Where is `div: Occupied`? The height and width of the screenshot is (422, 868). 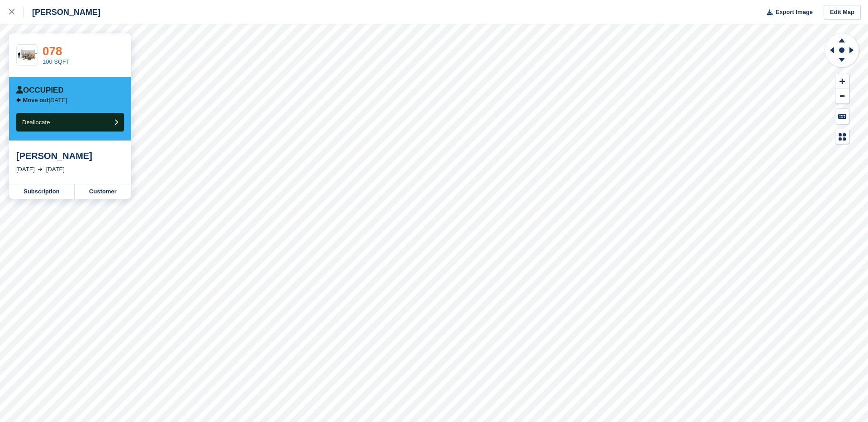 div: Occupied is located at coordinates (40, 91).